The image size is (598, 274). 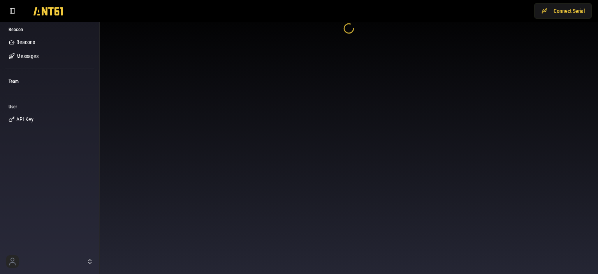 I want to click on a: API Key, so click(x=49, y=119).